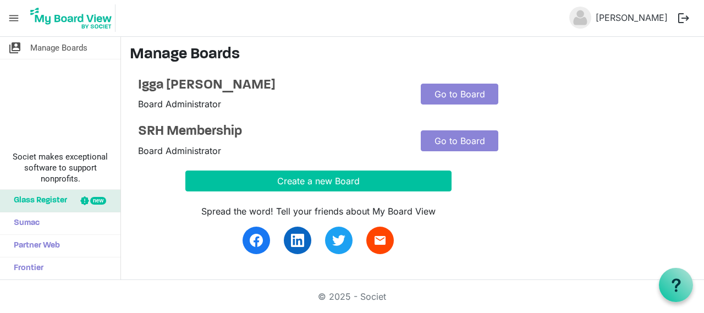 The width and height of the screenshot is (704, 313). Describe the element at coordinates (24, 223) in the screenshot. I see `span: Sumac` at that location.